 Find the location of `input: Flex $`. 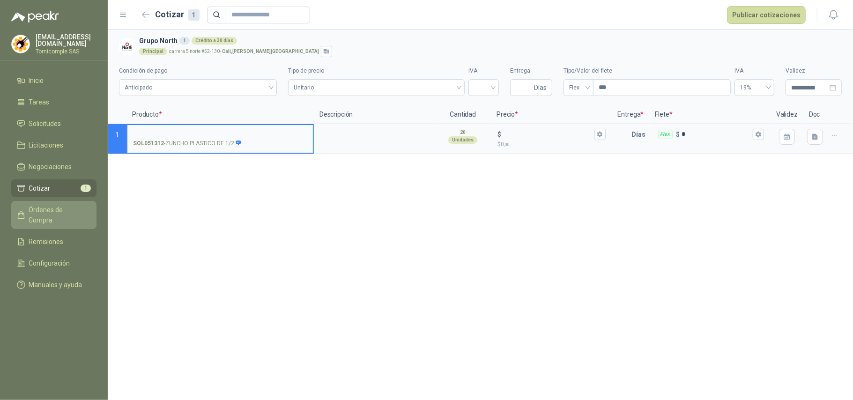

input: Flex $ is located at coordinates (716, 134).